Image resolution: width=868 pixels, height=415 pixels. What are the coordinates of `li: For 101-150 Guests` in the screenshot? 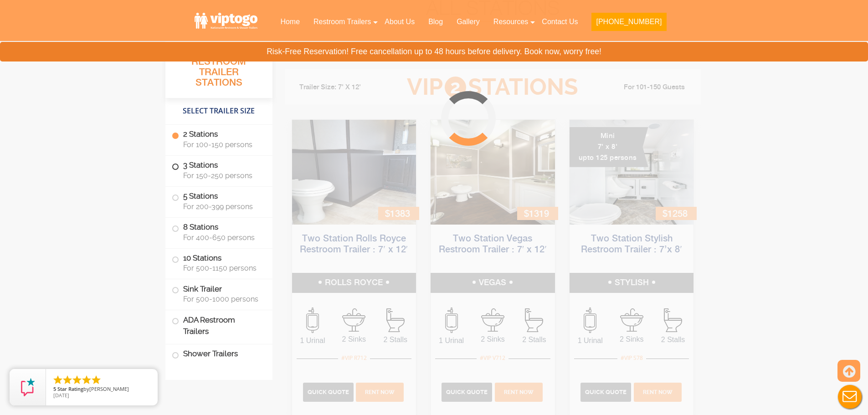 It's located at (644, 88).